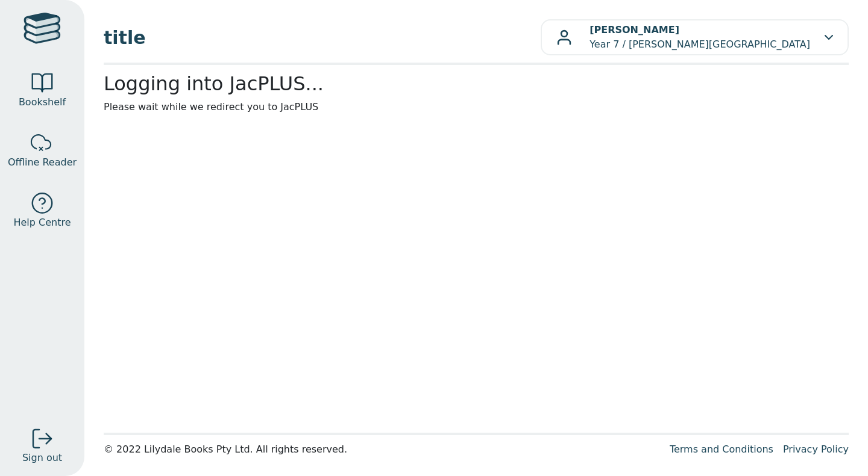 This screenshot has width=868, height=476. I want to click on p: Please wait while we redirect you to JacPLUS, so click(476, 107).